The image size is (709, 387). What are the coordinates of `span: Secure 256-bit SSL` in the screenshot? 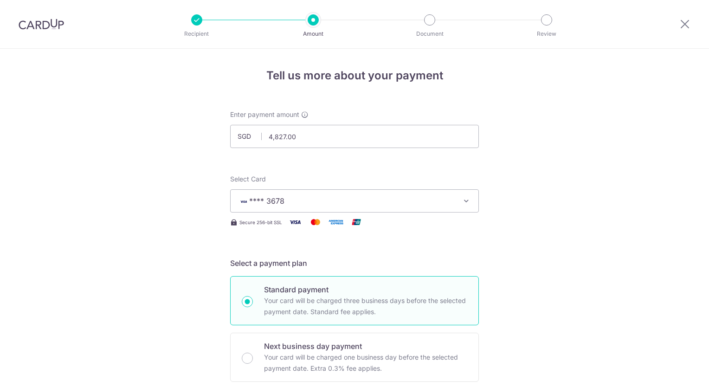 It's located at (261, 222).